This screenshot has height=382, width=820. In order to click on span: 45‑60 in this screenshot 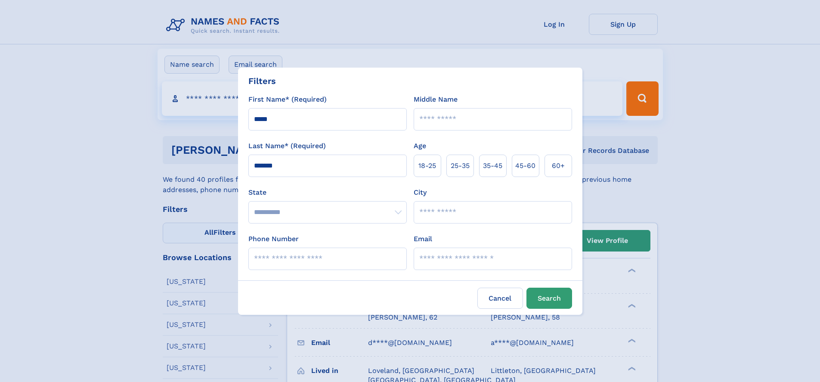, I will do `click(525, 166)`.